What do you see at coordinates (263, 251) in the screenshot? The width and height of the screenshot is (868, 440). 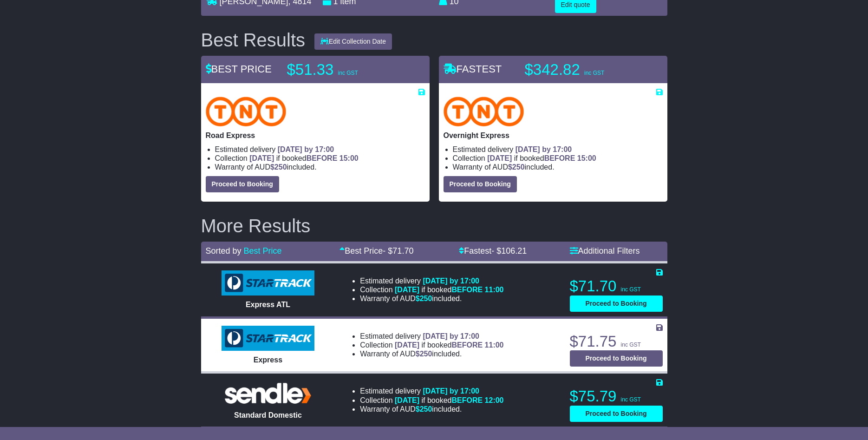 I see `a: Best Price` at bounding box center [263, 251].